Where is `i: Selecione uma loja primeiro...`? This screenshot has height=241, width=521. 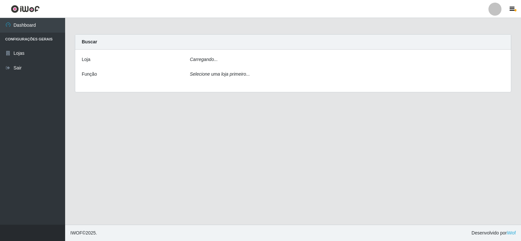
i: Selecione uma loja primeiro... is located at coordinates (220, 74).